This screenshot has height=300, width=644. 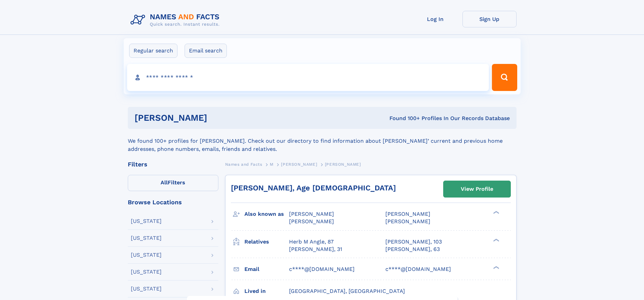 What do you see at coordinates (505, 77) in the screenshot?
I see `button: Search Button` at bounding box center [505, 77].